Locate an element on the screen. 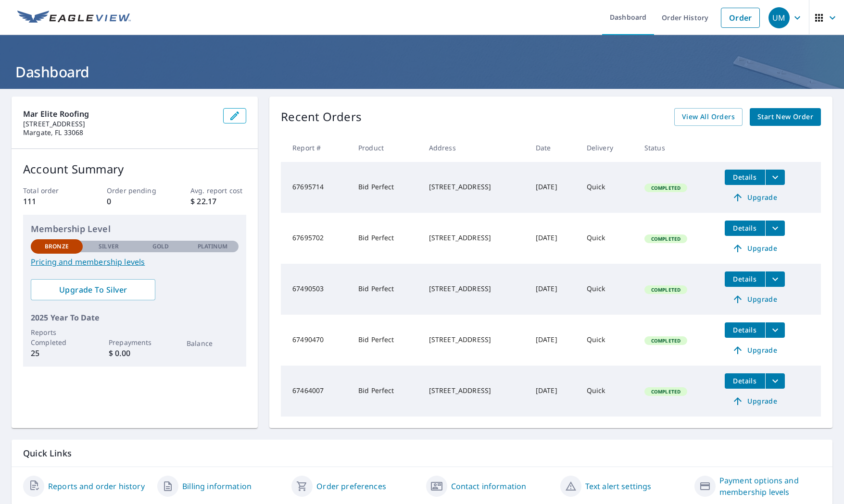  a: Order preferences is located at coordinates (351, 487).